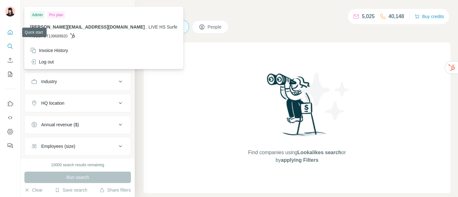  I want to click on button: Enrich CSV, so click(10, 60).